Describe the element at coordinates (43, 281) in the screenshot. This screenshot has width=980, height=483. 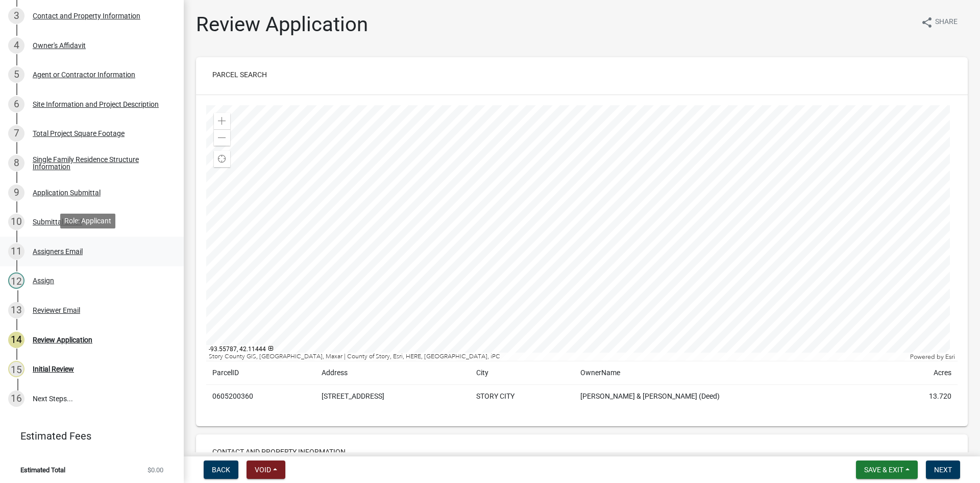
I see `div: Assign` at that location.